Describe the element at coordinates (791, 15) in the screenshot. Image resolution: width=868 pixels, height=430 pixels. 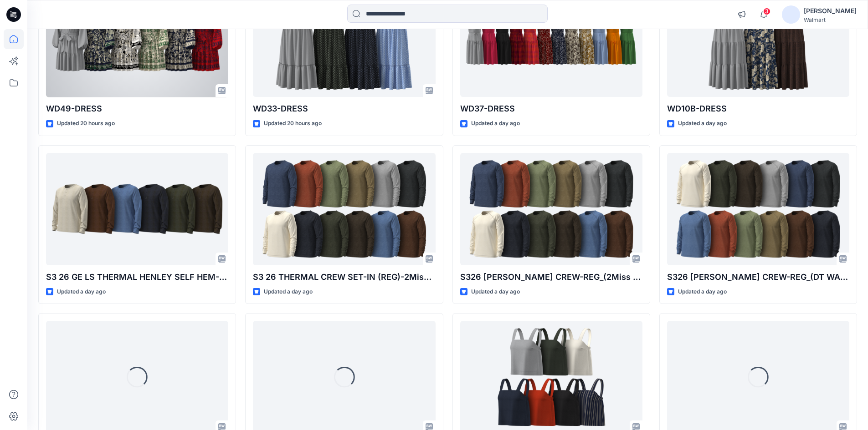
I see `img: avatar` at that location.